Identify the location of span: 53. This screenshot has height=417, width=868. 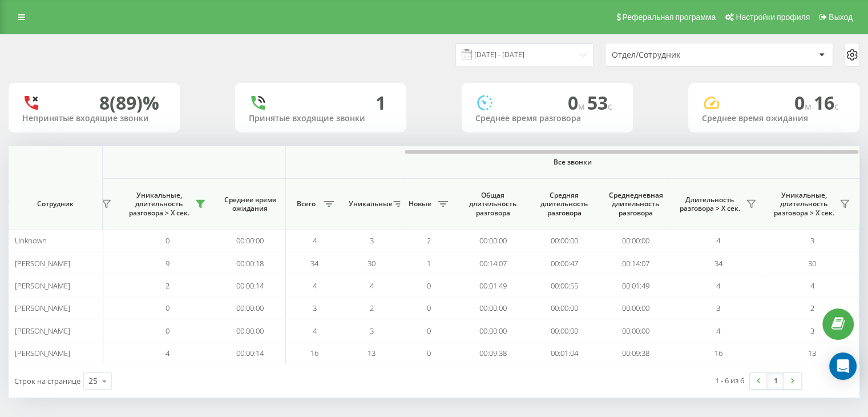
(600, 102).